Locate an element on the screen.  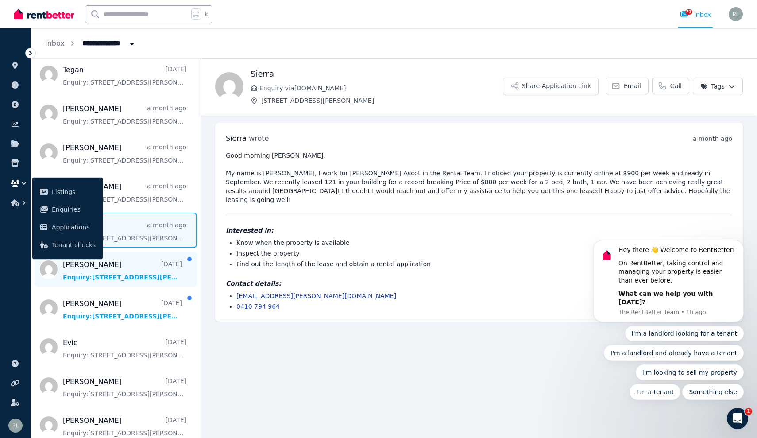
button: Quick reply: I'm a landlord looking for a tenant is located at coordinates (104, 171).